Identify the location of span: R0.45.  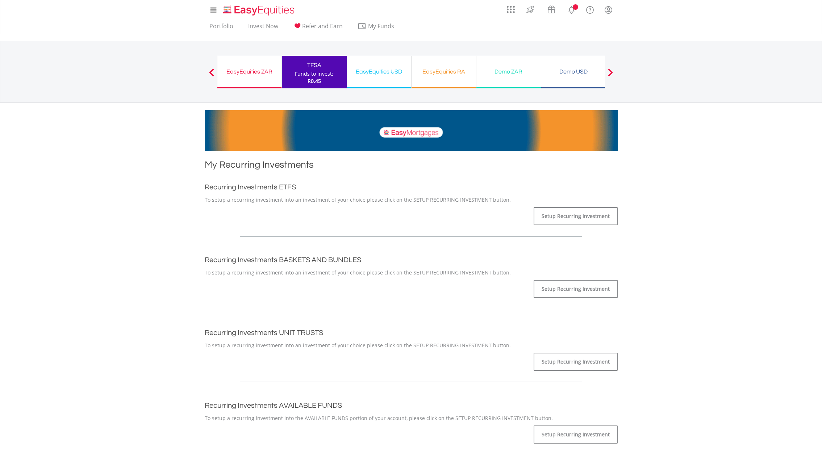
(314, 81).